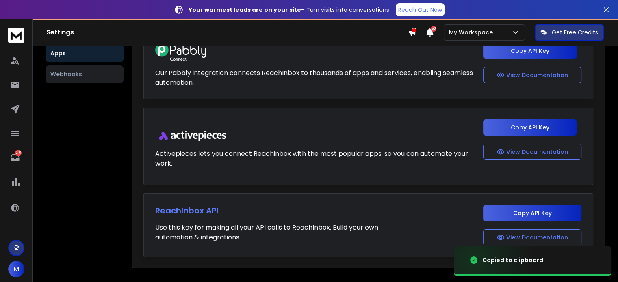  Describe the element at coordinates (245, 10) in the screenshot. I see `strong: Your warmest leads are on your site` at that location.